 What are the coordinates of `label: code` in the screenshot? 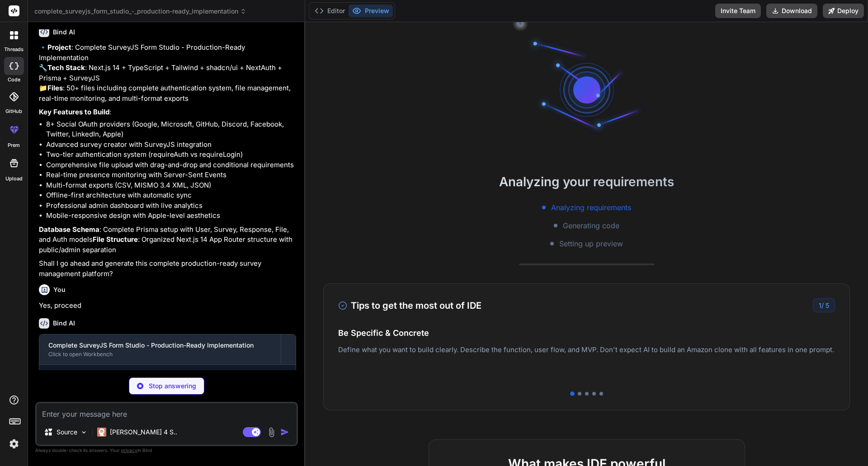 It's located at (14, 79).